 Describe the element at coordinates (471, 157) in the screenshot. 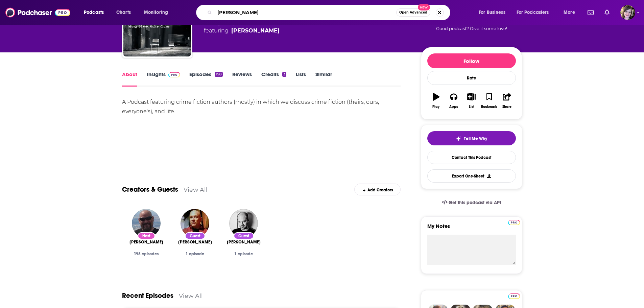

I see `a: Contact This Podcast` at that location.